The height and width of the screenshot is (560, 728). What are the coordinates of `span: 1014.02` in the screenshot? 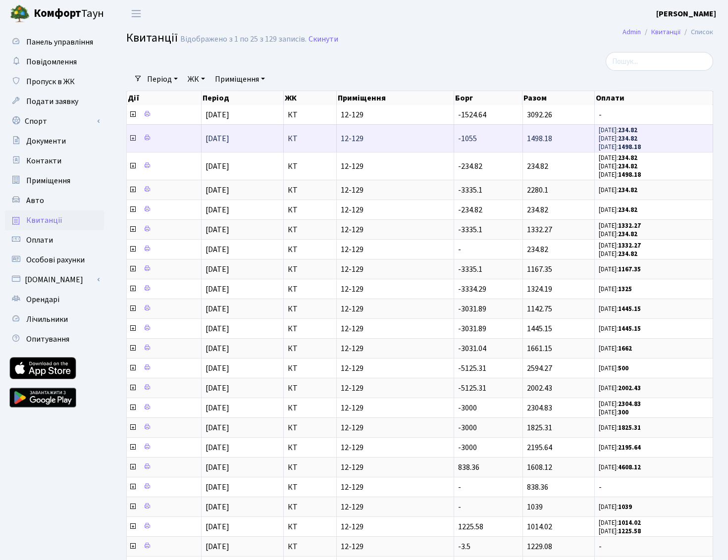 It's located at (539, 526).